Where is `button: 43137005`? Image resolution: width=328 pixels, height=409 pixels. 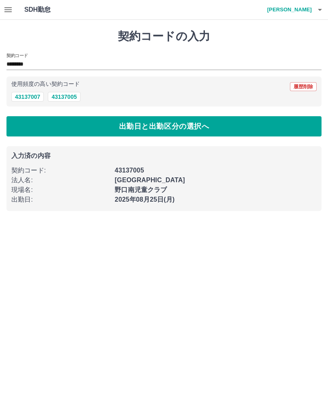 button: 43137005 is located at coordinates (64, 97).